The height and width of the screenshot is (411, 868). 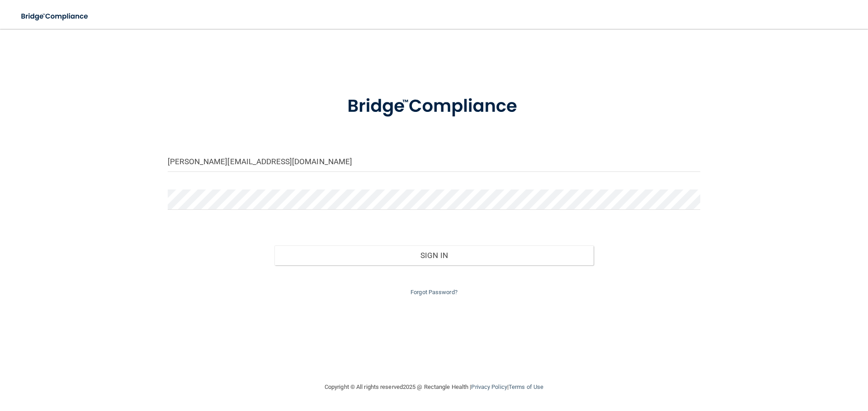 I want to click on a: Privacy Policy, so click(x=489, y=387).